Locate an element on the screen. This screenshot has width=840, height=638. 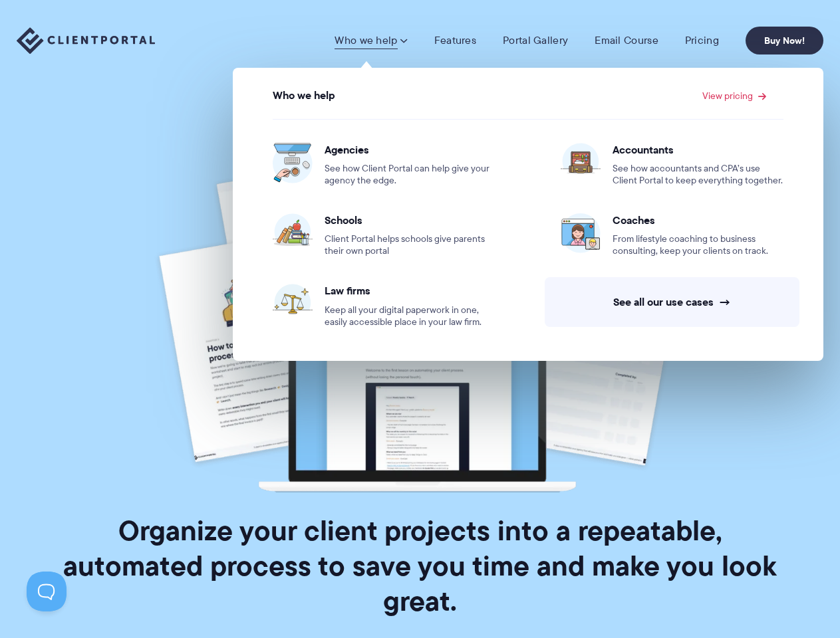
a: Email Course is located at coordinates (626, 41).